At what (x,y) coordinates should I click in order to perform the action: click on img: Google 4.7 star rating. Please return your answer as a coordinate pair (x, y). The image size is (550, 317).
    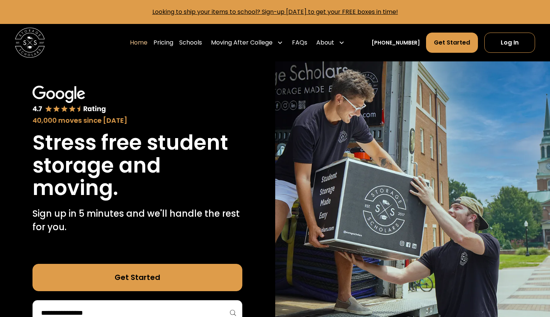
    Looking at the image, I should click on (69, 99).